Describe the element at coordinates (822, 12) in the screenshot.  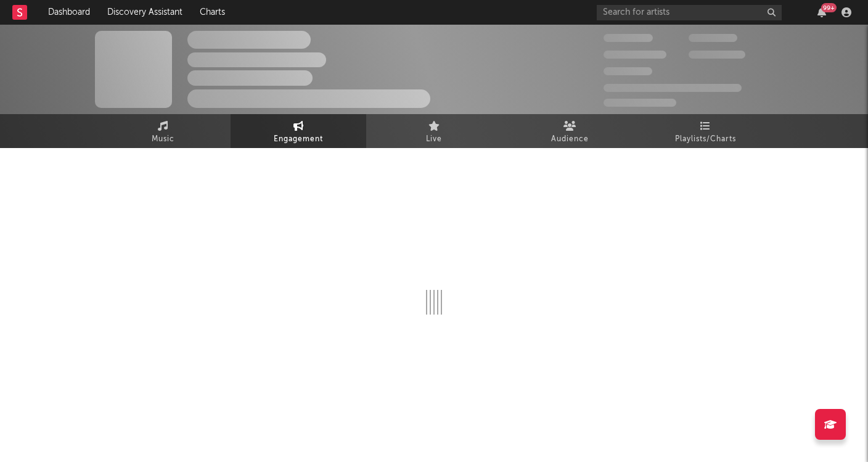
I see `button: 99+` at that location.